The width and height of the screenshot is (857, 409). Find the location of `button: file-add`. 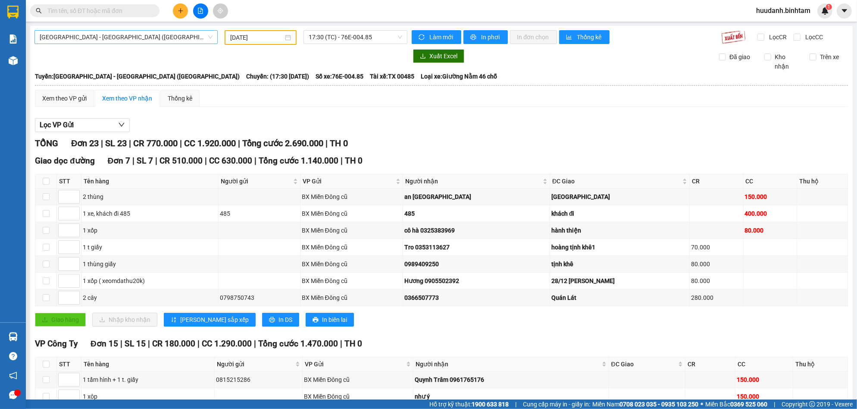

button: file-add is located at coordinates (200, 11).